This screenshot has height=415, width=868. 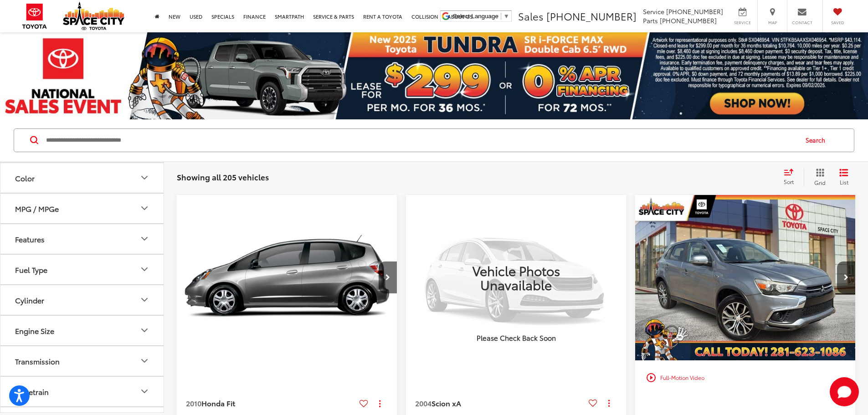 What do you see at coordinates (817, 141) in the screenshot?
I see `button: Search` at bounding box center [817, 141].